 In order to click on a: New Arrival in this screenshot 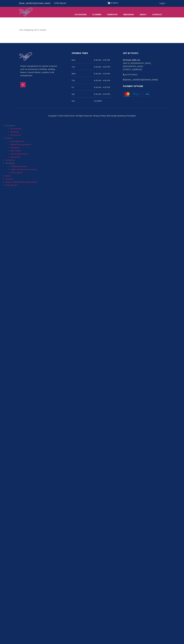, I will do `click(16, 135)`.